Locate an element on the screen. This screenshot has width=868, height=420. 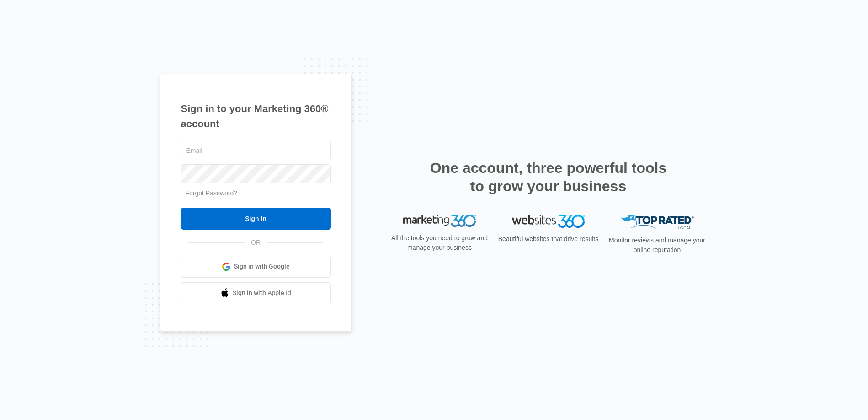
h1: Sign in to your Marketing 360® account is located at coordinates (256, 116).